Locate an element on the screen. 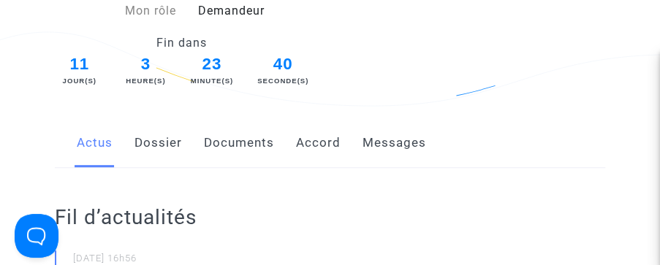 The height and width of the screenshot is (265, 660). h2: Fil d’actualités is located at coordinates (330, 217).